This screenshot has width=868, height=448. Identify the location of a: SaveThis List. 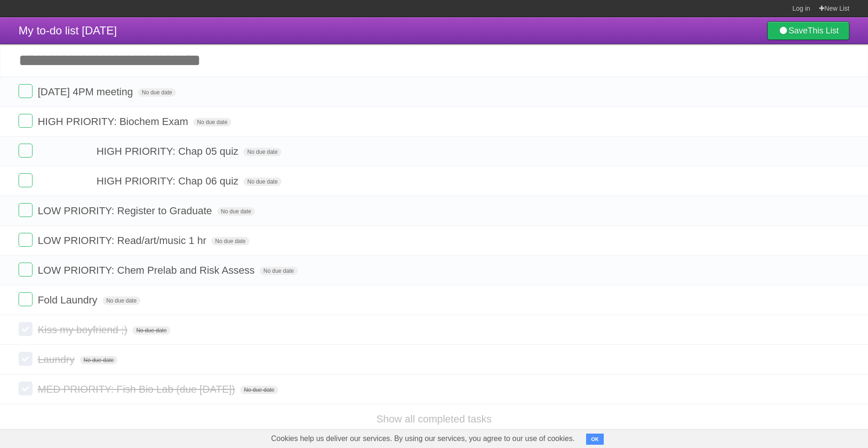
(808, 31).